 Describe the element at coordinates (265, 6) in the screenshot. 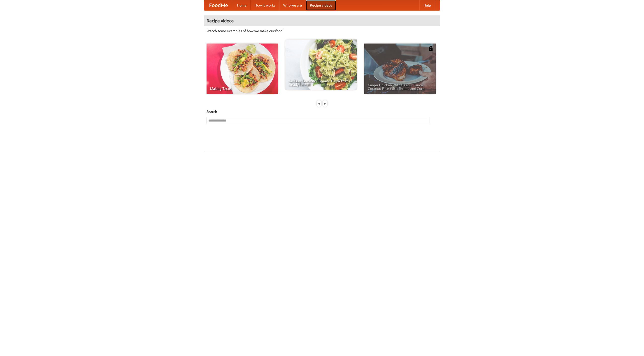

I see `a: How it works` at that location.